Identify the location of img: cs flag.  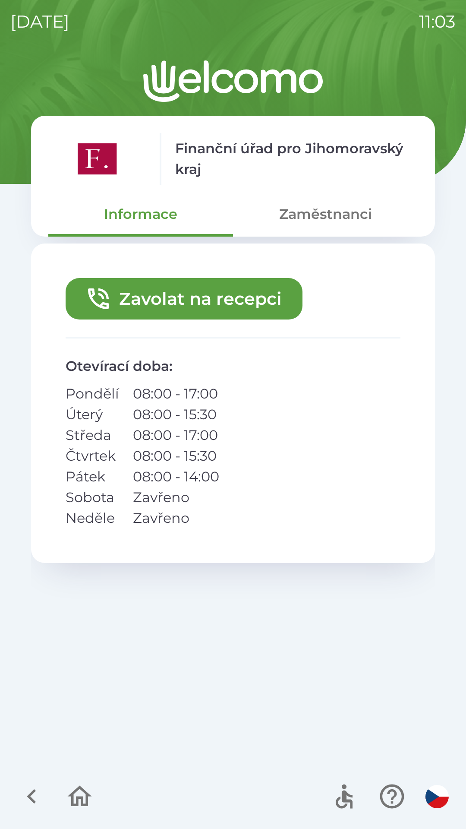
(437, 796).